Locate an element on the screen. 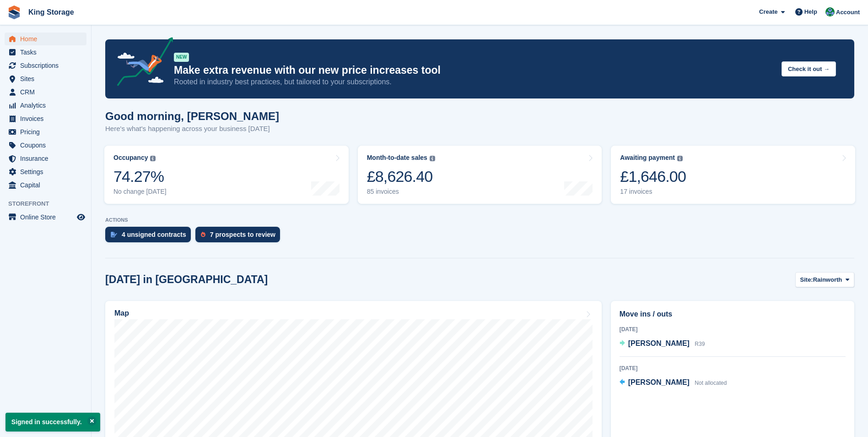 The image size is (868, 437). div: 74.27% is located at coordinates (140, 176).